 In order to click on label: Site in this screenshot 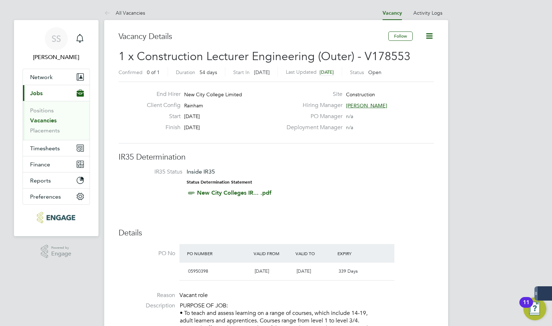, I will do `click(312, 94)`.